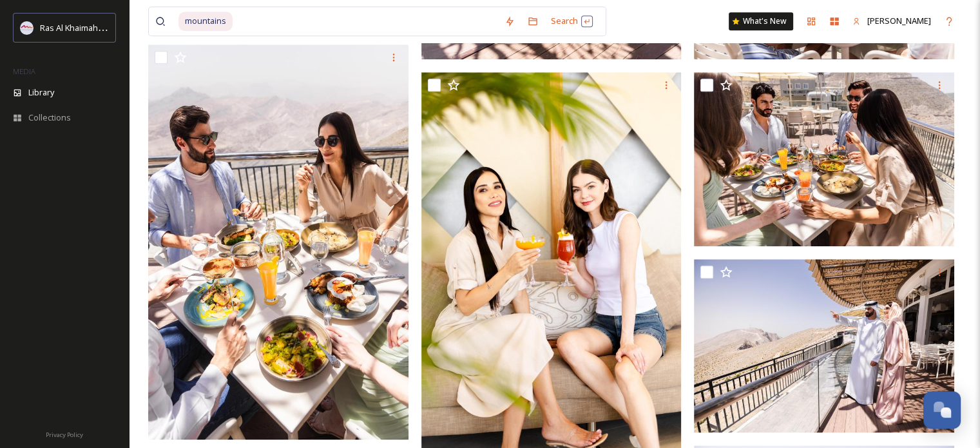  I want to click on span: Ras Al Khaimah Tourism Development Authority, so click(131, 27).